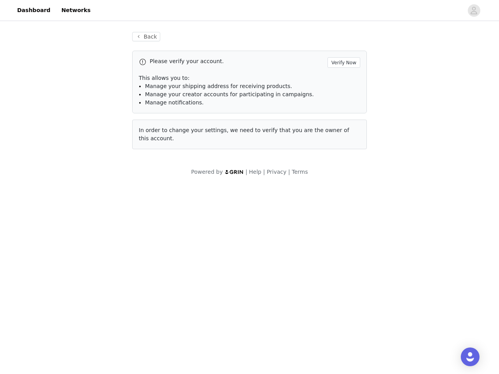 This screenshot has width=499, height=374. I want to click on p: This allows you to:, so click(250, 78).